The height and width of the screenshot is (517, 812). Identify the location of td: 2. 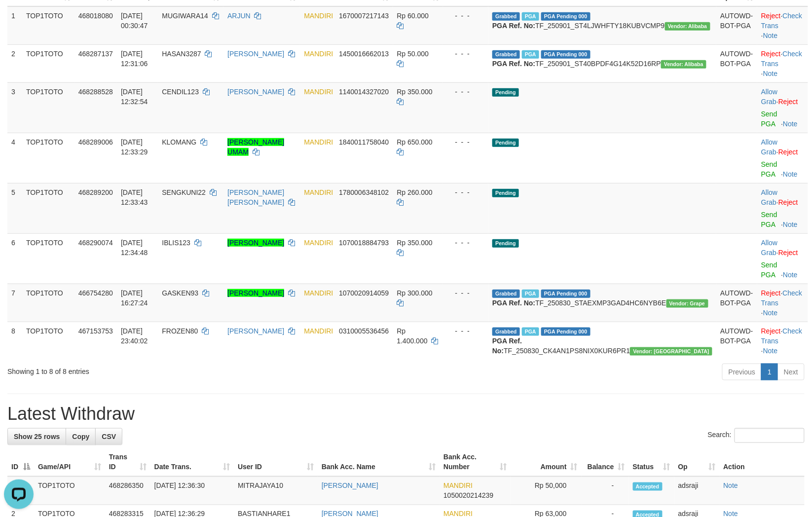
(14, 63).